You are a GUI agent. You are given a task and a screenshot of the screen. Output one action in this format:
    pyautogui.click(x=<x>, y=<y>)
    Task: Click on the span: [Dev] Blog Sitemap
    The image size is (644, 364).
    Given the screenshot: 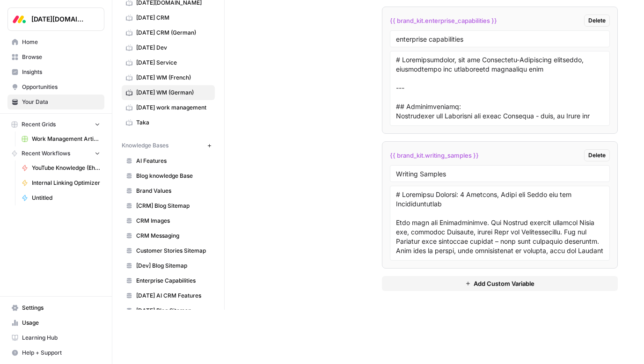 What is the action you would take?
    pyautogui.click(x=173, y=265)
    